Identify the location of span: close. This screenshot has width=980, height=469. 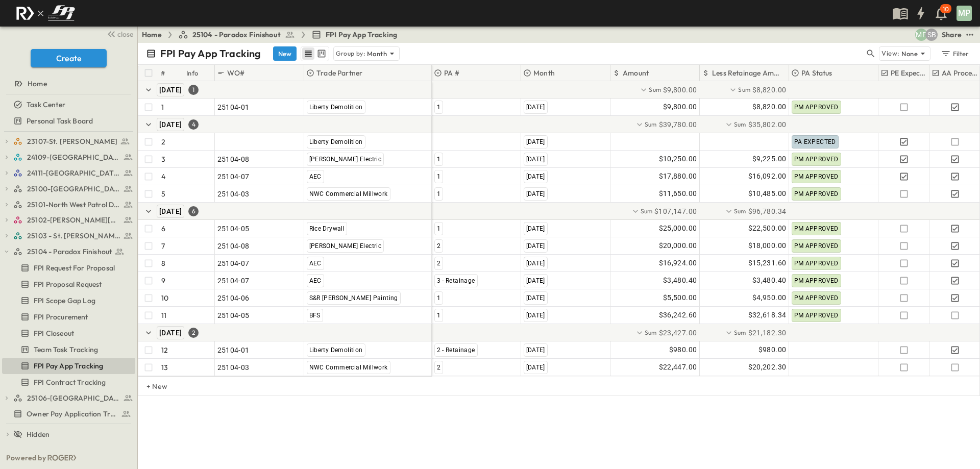
(125, 34).